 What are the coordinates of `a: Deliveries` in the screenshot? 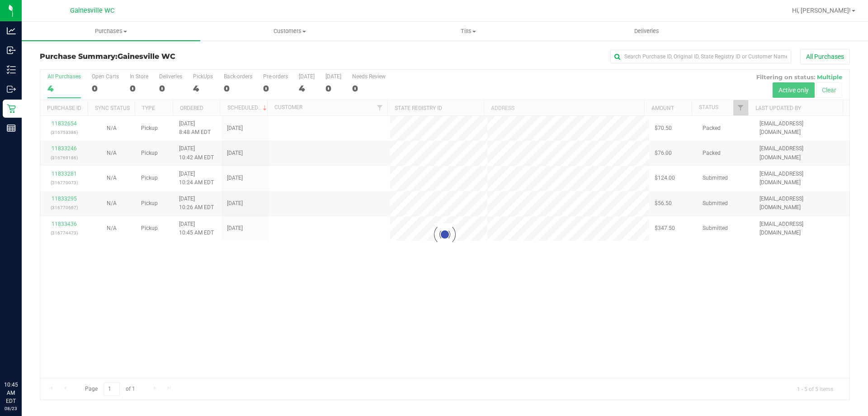 It's located at (647, 31).